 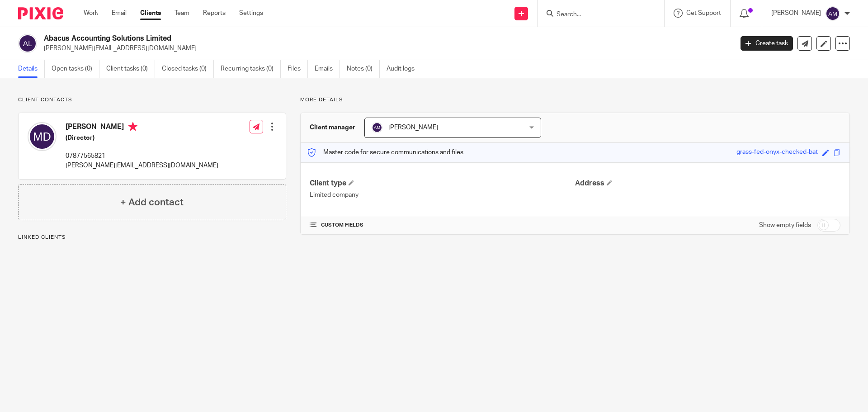 I want to click on a: Closed tasks (0), so click(x=188, y=69).